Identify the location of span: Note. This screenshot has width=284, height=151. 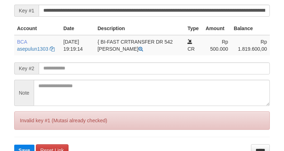
(24, 93).